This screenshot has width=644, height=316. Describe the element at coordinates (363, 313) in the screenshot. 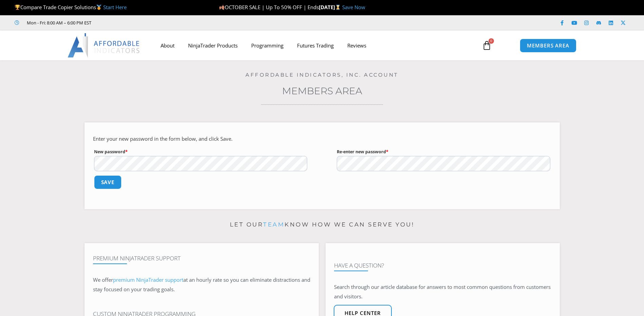

I see `span: Help center` at that location.